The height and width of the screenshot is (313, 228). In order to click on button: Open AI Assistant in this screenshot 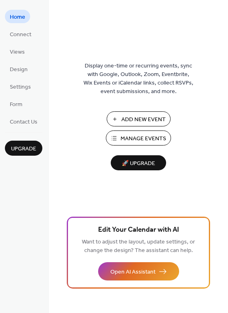, I will do `click(138, 271)`.